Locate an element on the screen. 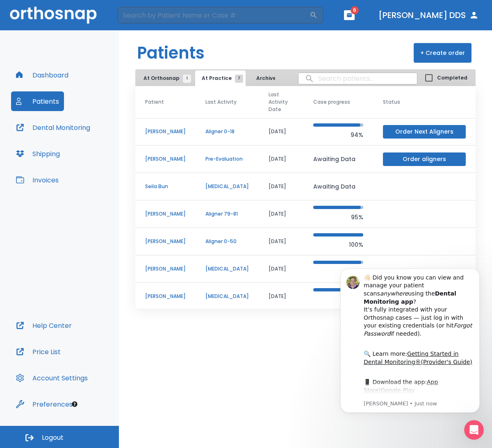  input: search is located at coordinates (358, 78).